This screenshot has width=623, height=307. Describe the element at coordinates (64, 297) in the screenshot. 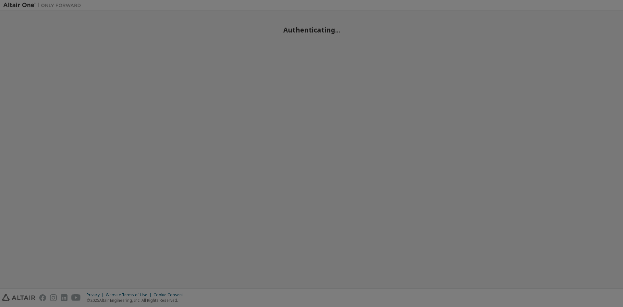

I see `img: linkedin.svg` at that location.